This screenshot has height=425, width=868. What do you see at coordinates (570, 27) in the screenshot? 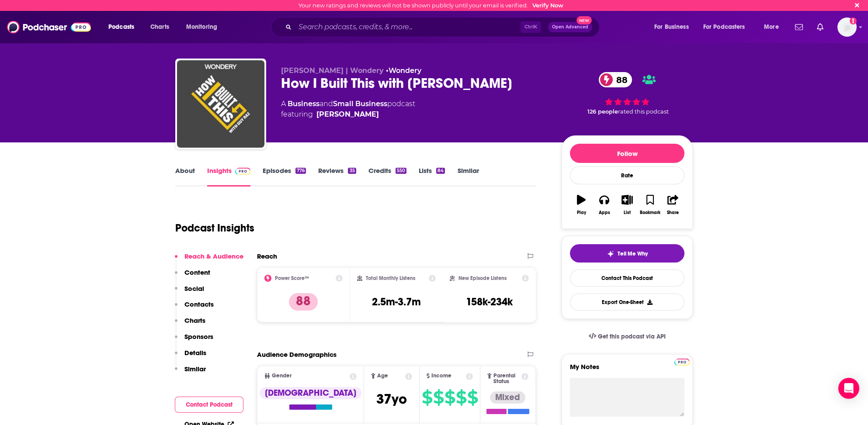
I see `button: Open AdvancedNew` at bounding box center [570, 27].